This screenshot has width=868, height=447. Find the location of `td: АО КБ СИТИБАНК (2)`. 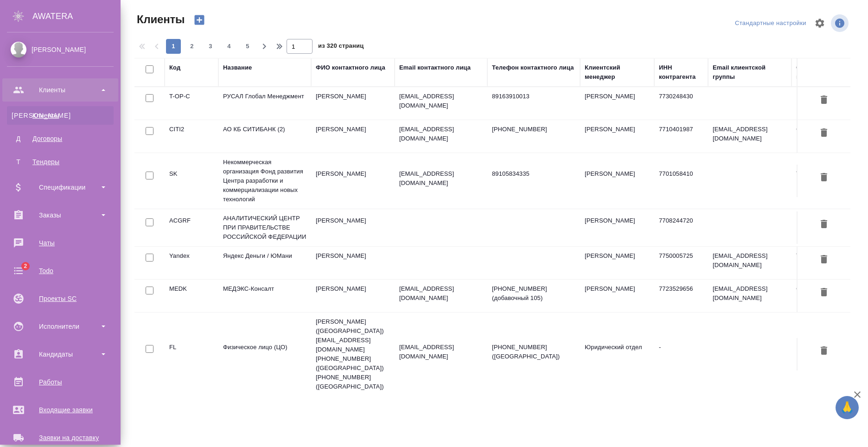

td: АО КБ СИТИБАНК (2) is located at coordinates (265, 137).